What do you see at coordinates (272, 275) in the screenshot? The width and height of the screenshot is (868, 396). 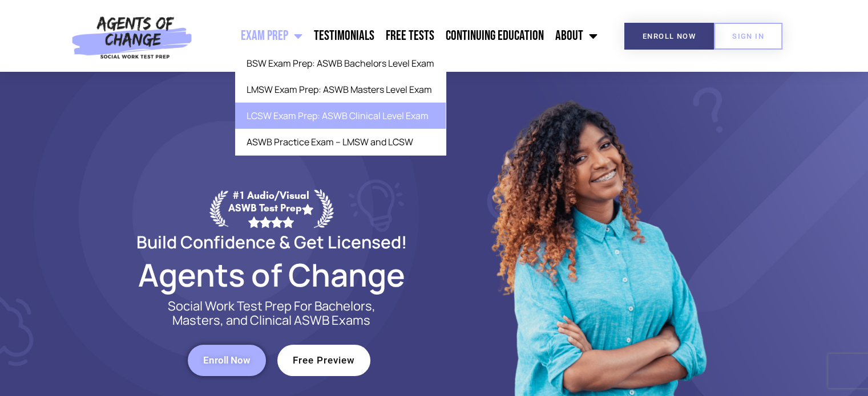 I see `h2: Agents of Change` at bounding box center [272, 275].